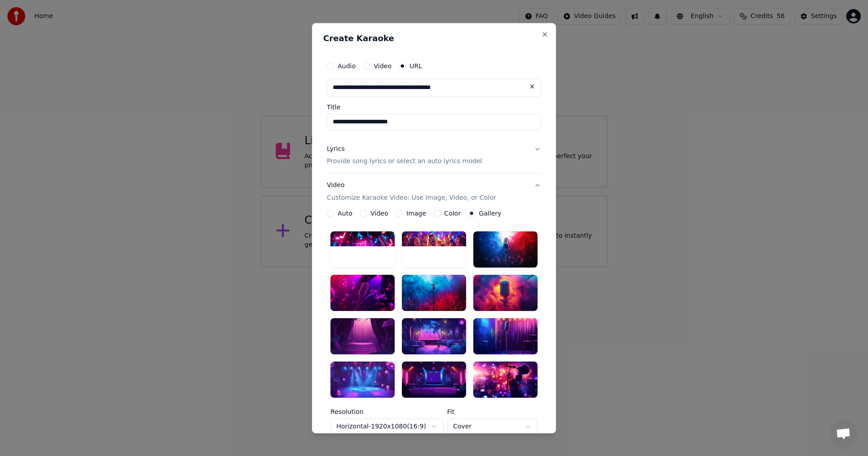  I want to click on label: Title, so click(434, 106).